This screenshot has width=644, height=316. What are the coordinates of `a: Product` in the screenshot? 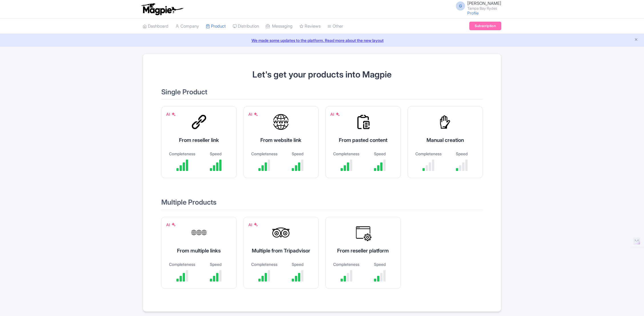 It's located at (216, 26).